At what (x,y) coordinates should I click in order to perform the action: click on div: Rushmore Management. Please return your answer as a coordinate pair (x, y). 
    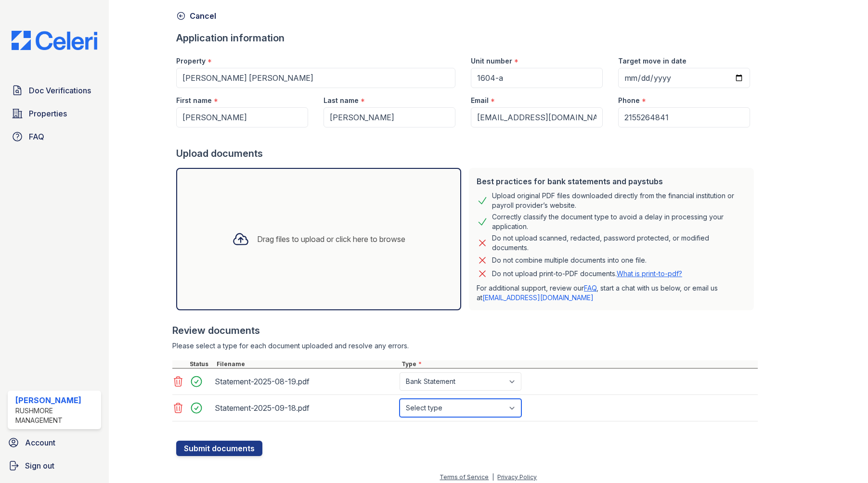
    Looking at the image, I should click on (57, 416).